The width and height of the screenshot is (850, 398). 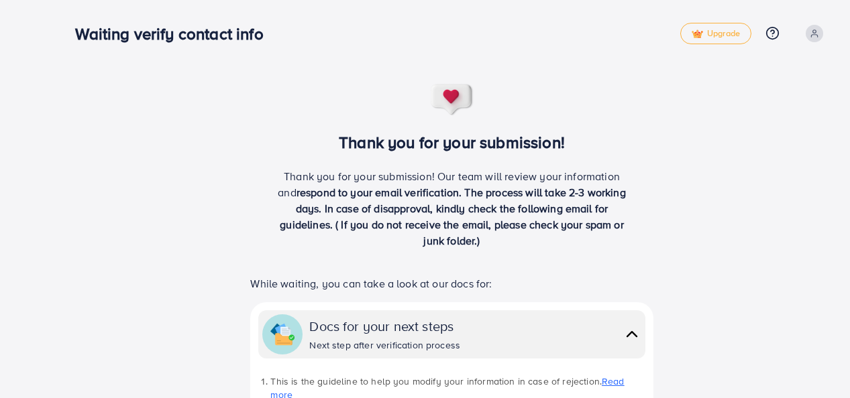 What do you see at coordinates (384, 345) in the screenshot?
I see `div: Next step after verification process` at bounding box center [384, 345].